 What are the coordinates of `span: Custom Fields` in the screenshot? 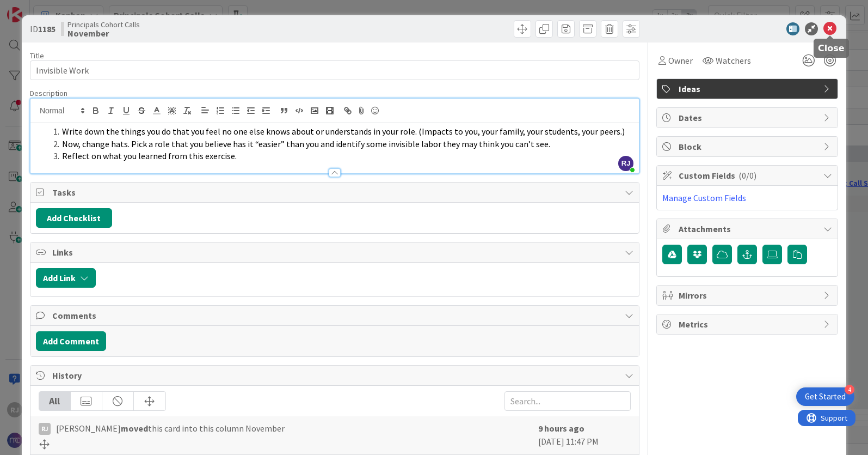 It's located at (748, 175).